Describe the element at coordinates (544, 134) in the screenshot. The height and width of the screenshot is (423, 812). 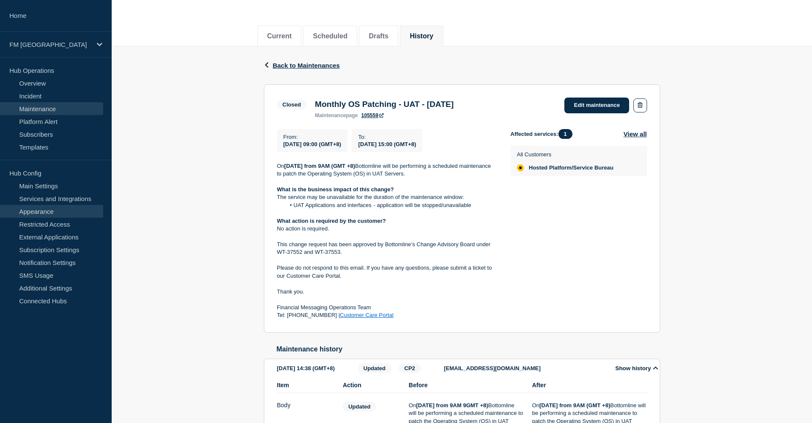
I see `span: Affected services:` at that location.